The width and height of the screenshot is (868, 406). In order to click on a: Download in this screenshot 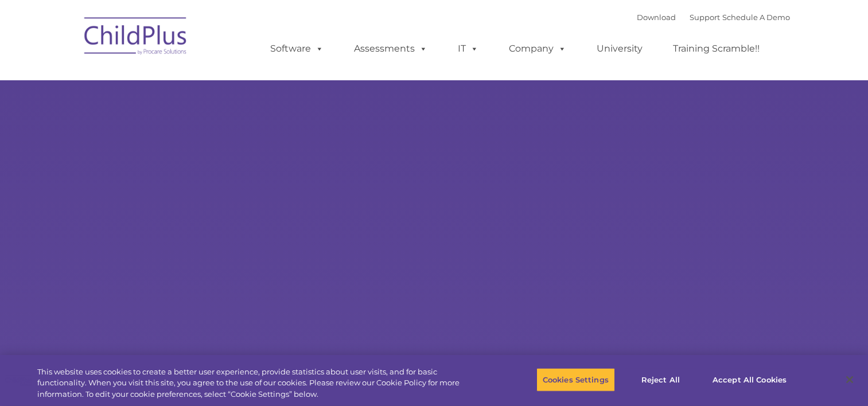, I will do `click(656, 17)`.